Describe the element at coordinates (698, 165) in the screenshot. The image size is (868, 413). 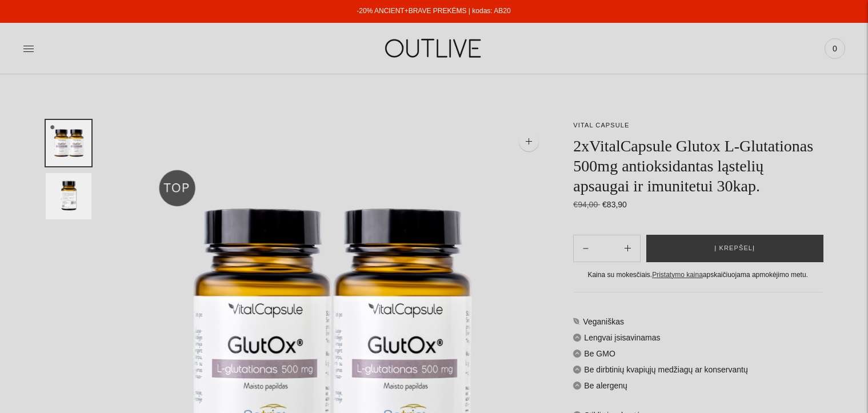
I see `h1: 2xVitalCapsule Glutox L-Glutationas 500mg antioksidantas ląstelių apsaugai ir imunitetui 30kap.` at that location.